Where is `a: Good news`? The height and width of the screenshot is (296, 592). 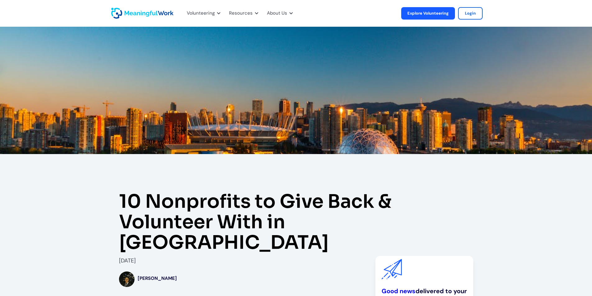 a: Good news is located at coordinates (398, 291).